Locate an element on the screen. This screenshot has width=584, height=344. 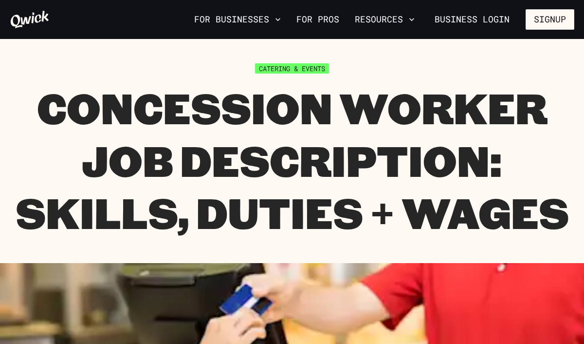
span: Catering & Events is located at coordinates (292, 68).